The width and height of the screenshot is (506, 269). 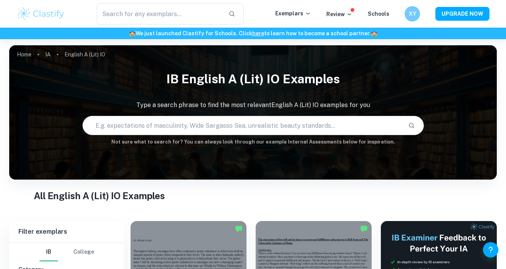 I want to click on h6: Filter exemplars, so click(x=67, y=232).